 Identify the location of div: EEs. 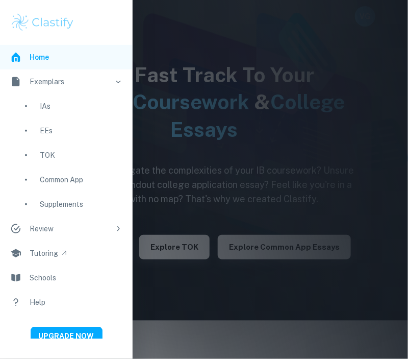
(81, 131).